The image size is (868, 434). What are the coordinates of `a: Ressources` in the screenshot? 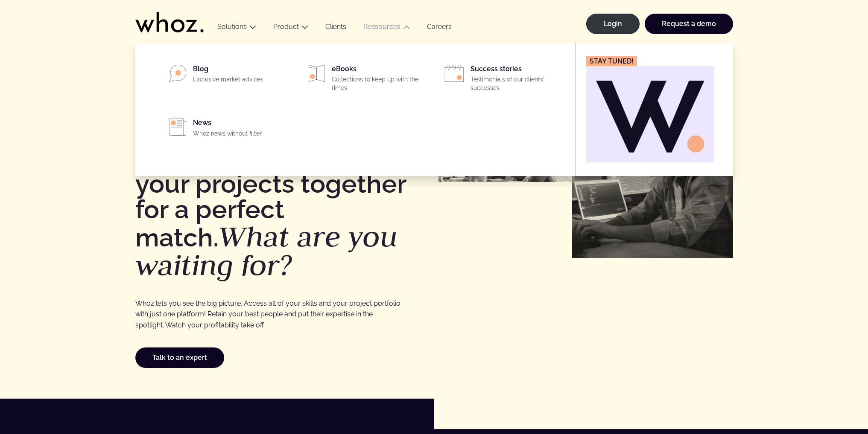 It's located at (382, 27).